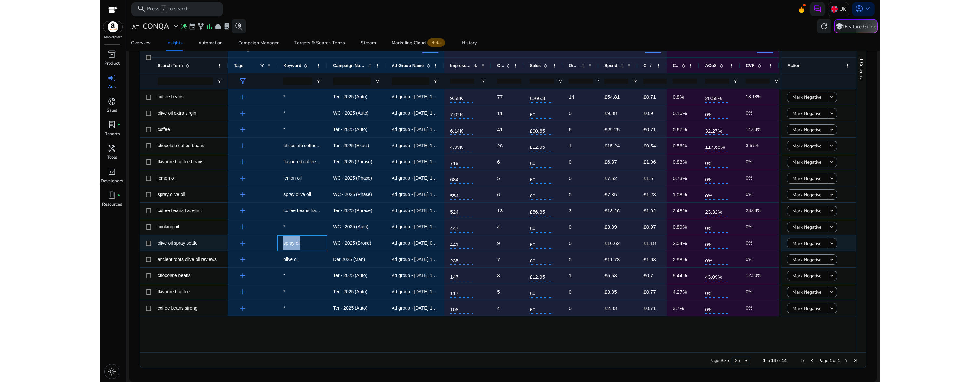 Image resolution: width=980 pixels, height=382 pixels. Describe the element at coordinates (112, 134) in the screenshot. I see `p: Reports` at that location.